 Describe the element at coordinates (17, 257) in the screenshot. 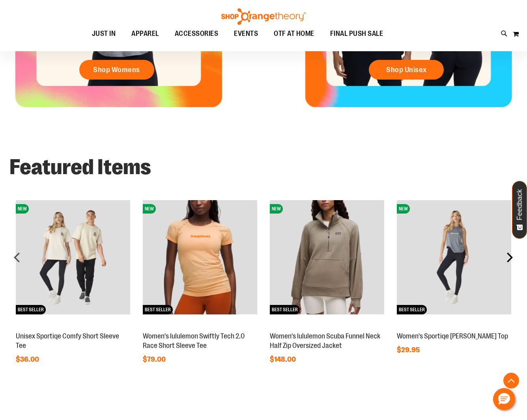

I see `div: prev` at that location.